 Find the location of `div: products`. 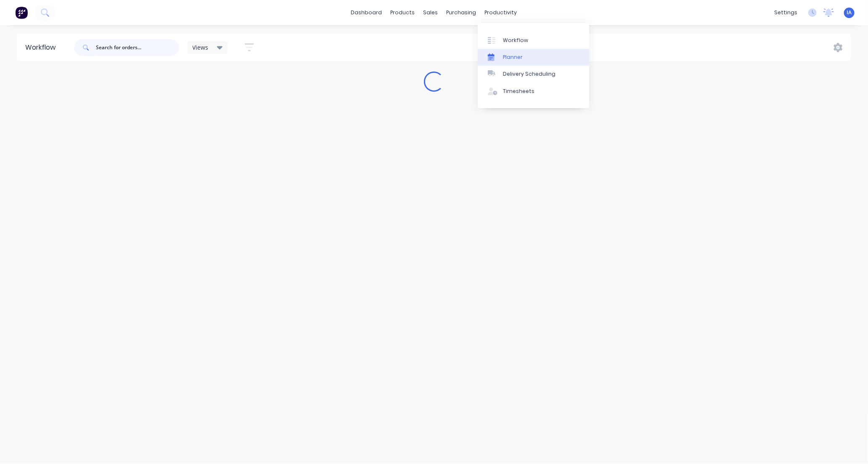

div: products is located at coordinates (403, 13).